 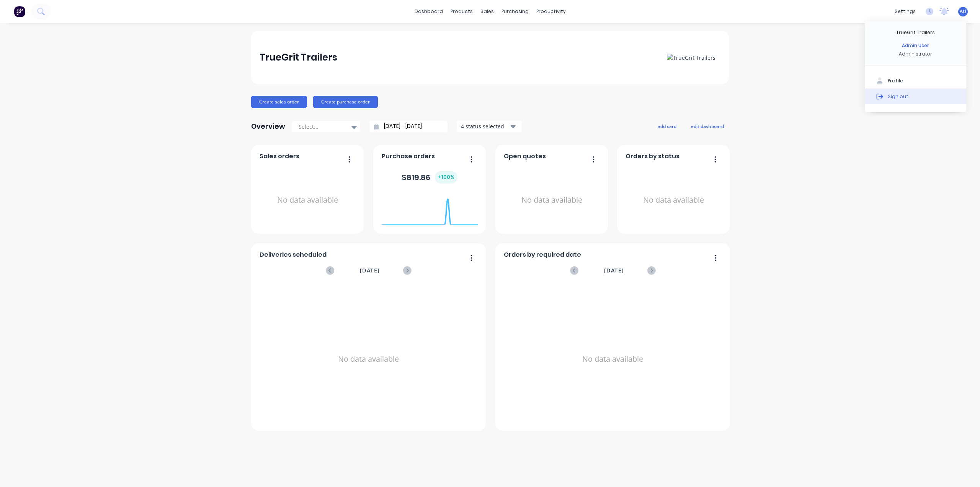 I want to click on div: $ 819.86, so click(x=429, y=177).